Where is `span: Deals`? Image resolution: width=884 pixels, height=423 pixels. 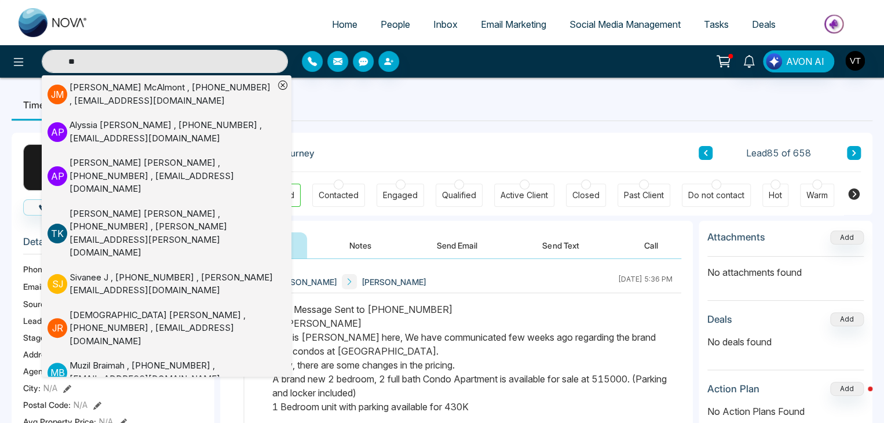 span: Deals is located at coordinates (763, 24).